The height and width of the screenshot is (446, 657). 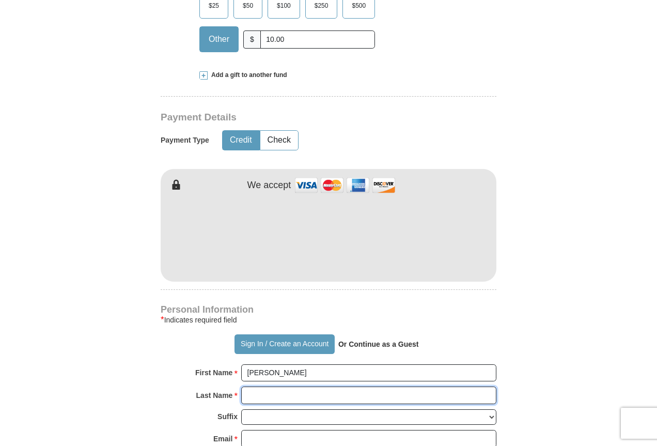 What do you see at coordinates (248, 75) in the screenshot?
I see `span: Add a gift to another fund` at bounding box center [248, 75].